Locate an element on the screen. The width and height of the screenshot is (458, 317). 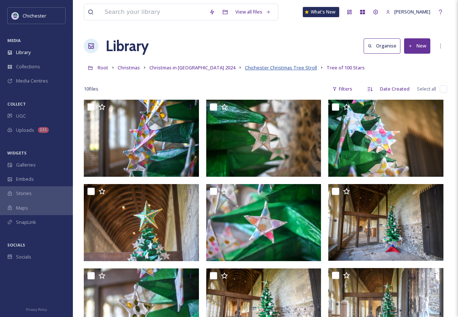
span: COLLECT is located at coordinates (16, 104).